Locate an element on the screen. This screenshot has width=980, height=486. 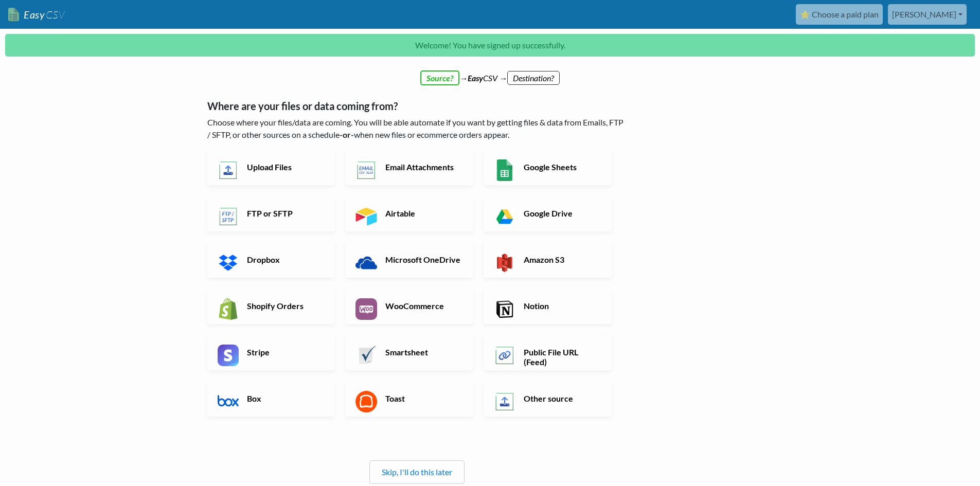
h6: Email Attachments is located at coordinates (423, 166).